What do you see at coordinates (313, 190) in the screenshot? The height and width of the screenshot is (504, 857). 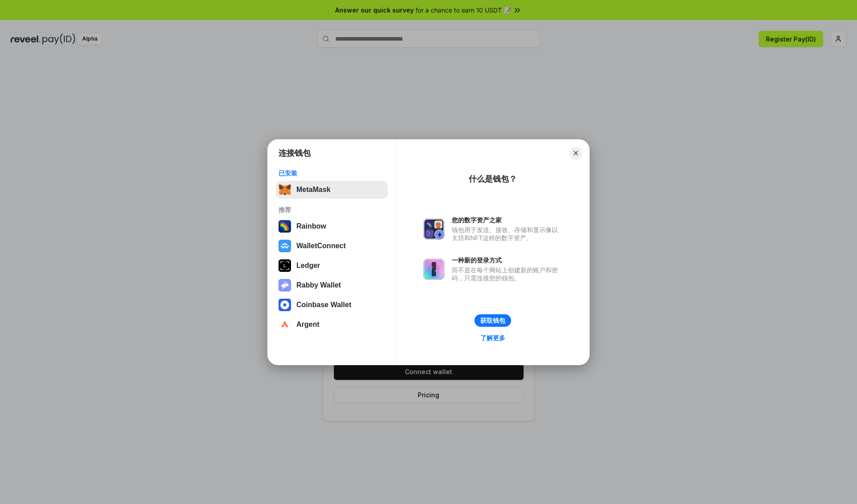 I see `div: MetaMask` at bounding box center [313, 190].